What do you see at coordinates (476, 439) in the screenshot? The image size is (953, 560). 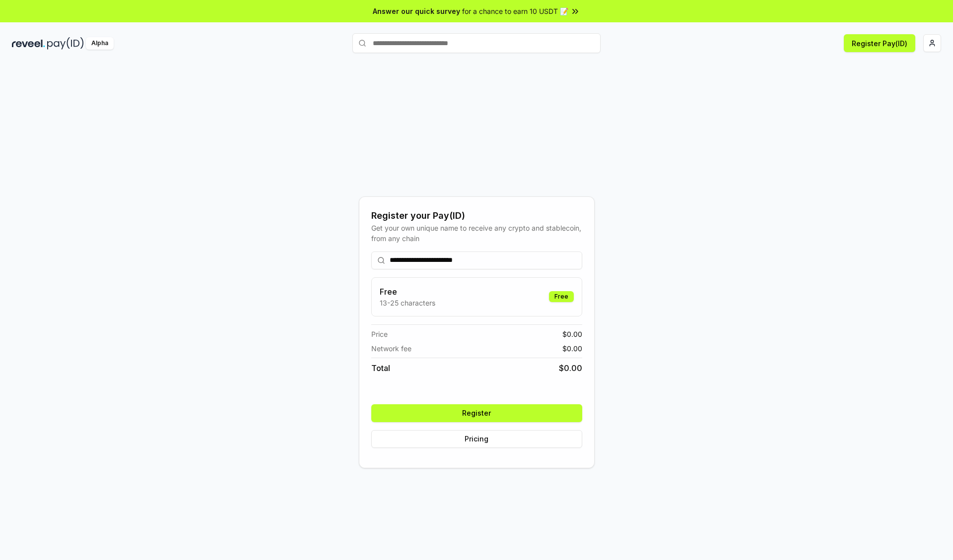 I see `button: Pricing` at bounding box center [476, 439].